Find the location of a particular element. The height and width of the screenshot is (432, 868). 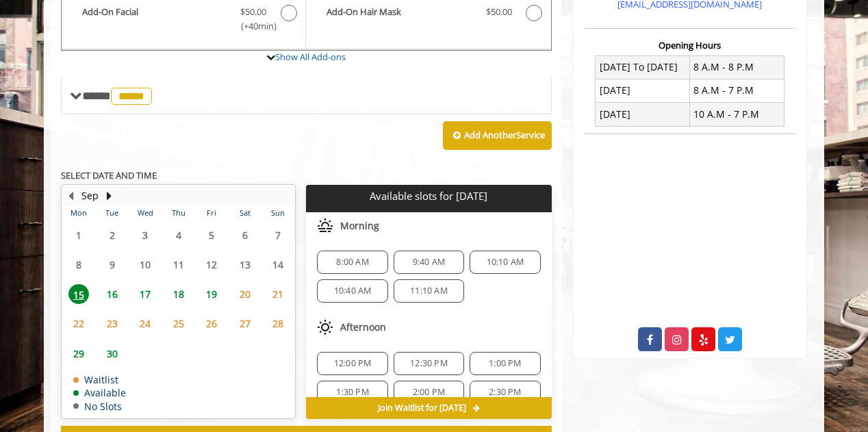

label: Add-On Facial is located at coordinates (183, 21).